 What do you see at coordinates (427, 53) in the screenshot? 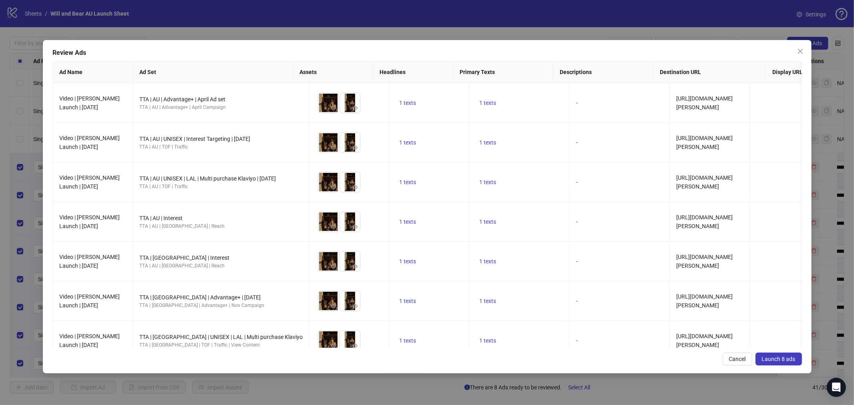
I see `div: Review Ads` at bounding box center [427, 53].